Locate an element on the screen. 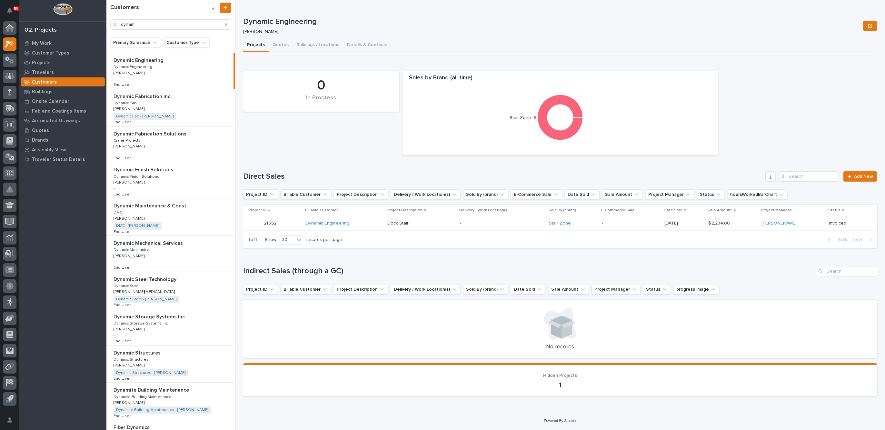  a: Quotes is located at coordinates (63, 130).